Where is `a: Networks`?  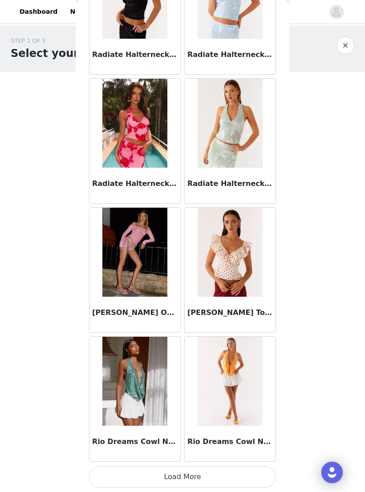
a: Networks is located at coordinates (86, 12).